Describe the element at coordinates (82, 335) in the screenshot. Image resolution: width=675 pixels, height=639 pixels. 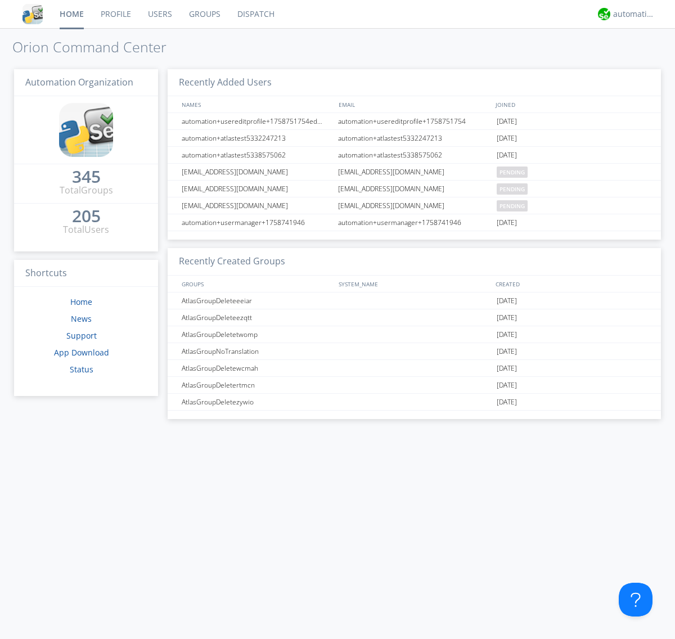
I see `a: Support` at that location.